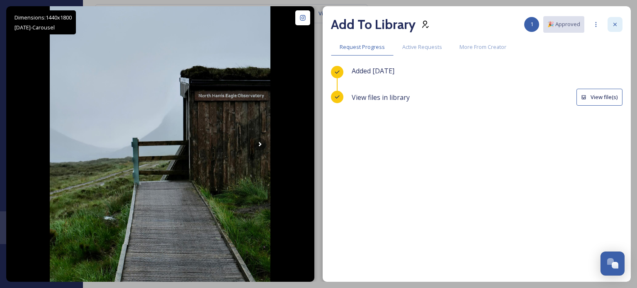  What do you see at coordinates (362, 47) in the screenshot?
I see `span: Request Progress` at bounding box center [362, 47].